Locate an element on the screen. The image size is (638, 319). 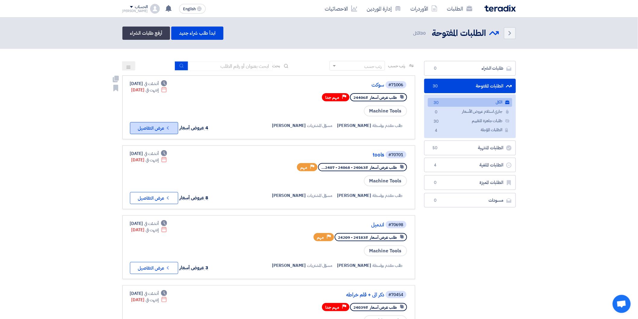
img: profile_test.png is located at coordinates (155, 9).